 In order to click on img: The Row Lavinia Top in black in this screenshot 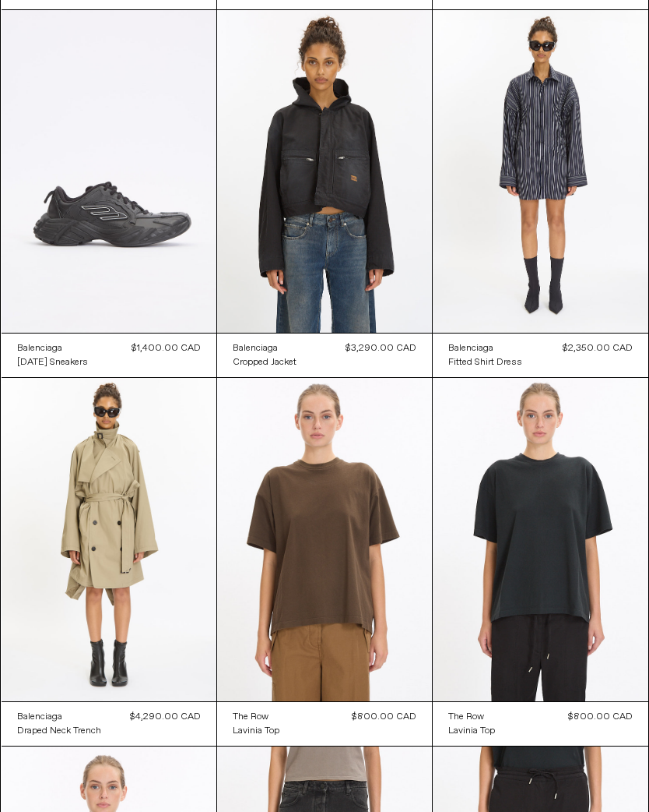, I will do `click(541, 539)`.